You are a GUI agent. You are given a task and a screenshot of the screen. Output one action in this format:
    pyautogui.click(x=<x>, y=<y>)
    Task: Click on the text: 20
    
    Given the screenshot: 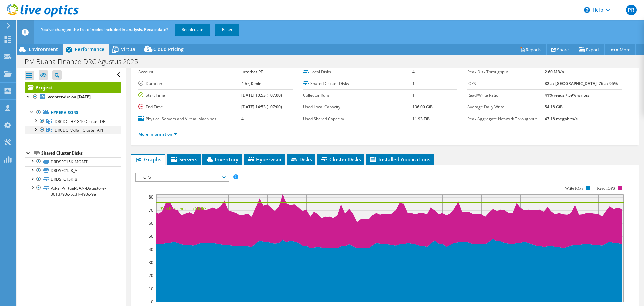 What is the action you would take?
    pyautogui.click(x=151, y=275)
    